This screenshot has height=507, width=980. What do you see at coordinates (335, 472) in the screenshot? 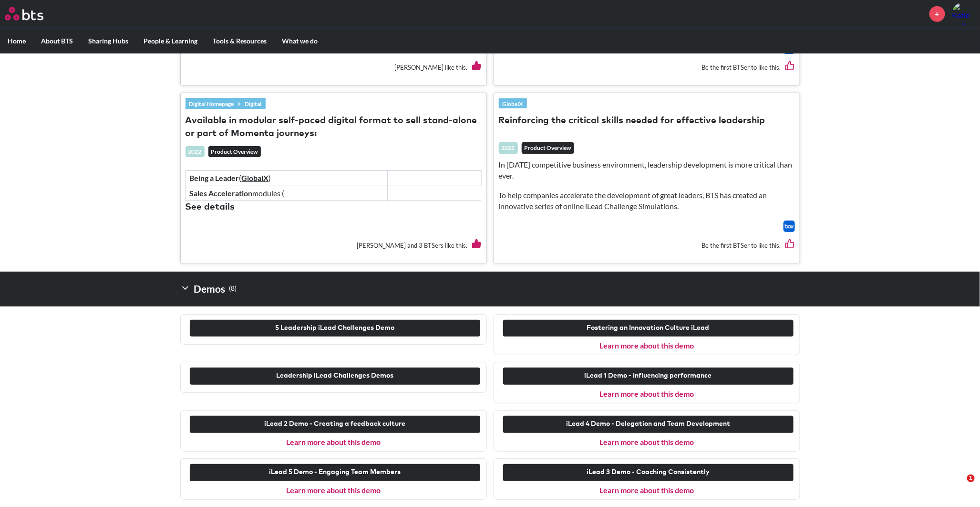
I see `button: iLead 5 Demo - Engaging Team Members` at bounding box center [335, 472].